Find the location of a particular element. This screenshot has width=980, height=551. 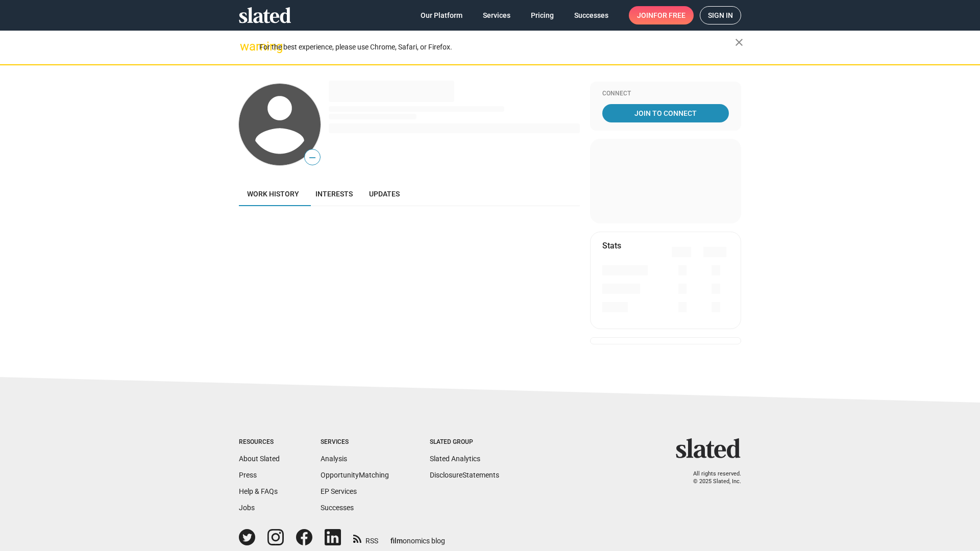

div: Slated Group is located at coordinates (464, 442).